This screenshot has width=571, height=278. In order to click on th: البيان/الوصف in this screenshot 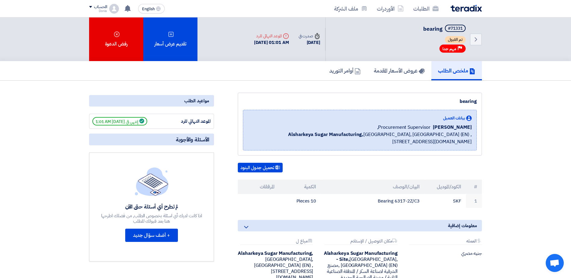, I will do `click(373, 187)`.